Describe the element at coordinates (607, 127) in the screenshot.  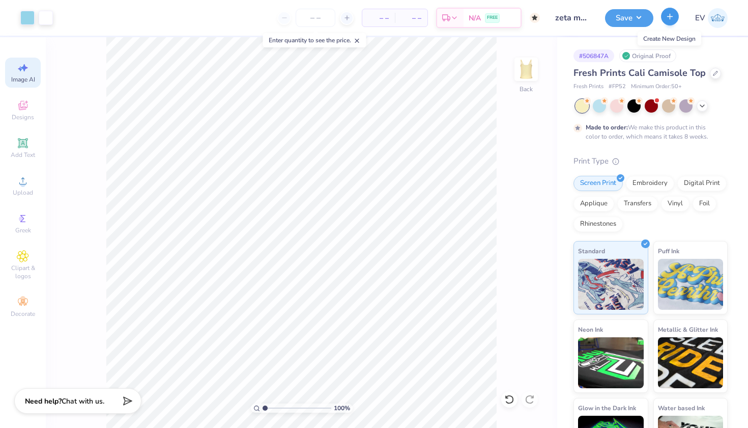
I see `strong: Made to order:` at that location.